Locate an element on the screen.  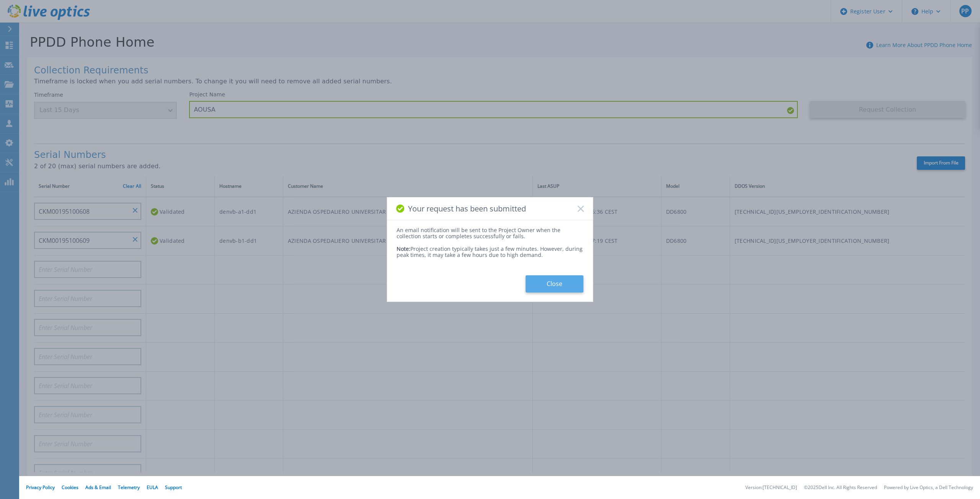
span: Note: is located at coordinates (404, 249).